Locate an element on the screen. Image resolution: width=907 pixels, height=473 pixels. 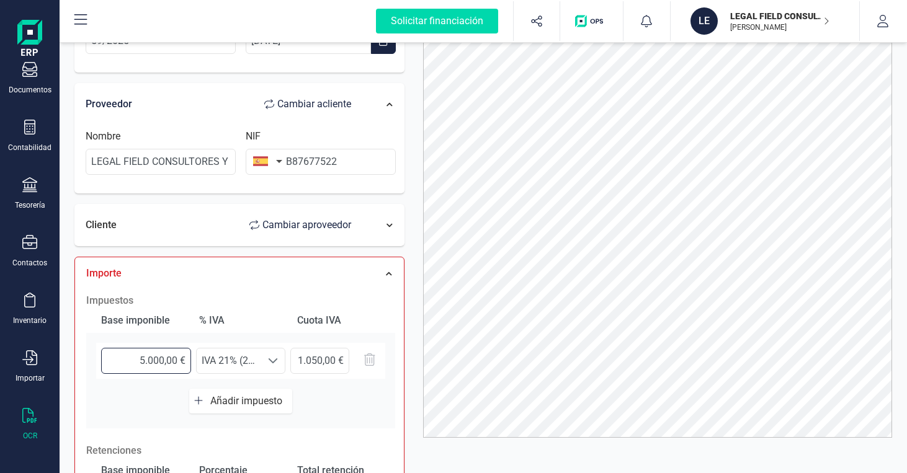
button: Cambiar aproveedor is located at coordinates (300, 225).